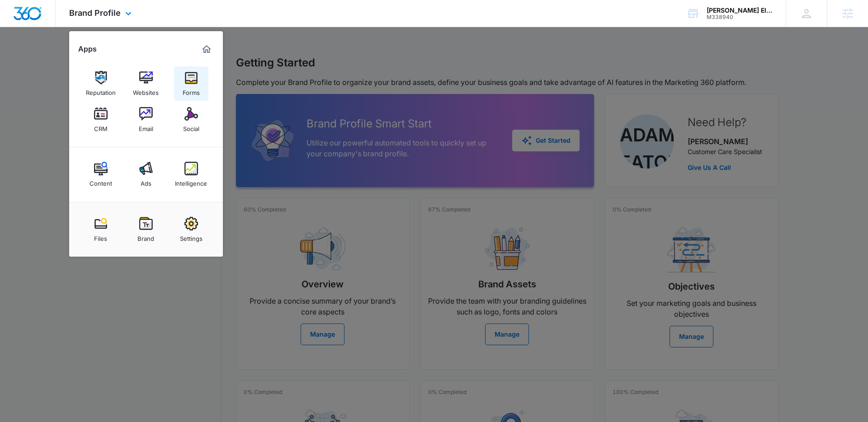  I want to click on div: Websites, so click(146, 90).